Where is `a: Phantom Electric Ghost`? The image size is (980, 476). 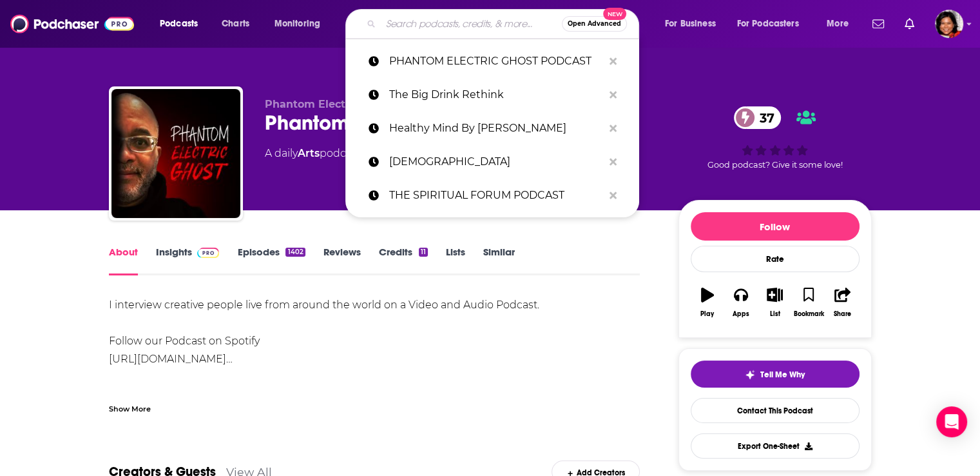
a: Phantom Electric Ghost is located at coordinates (176, 154).